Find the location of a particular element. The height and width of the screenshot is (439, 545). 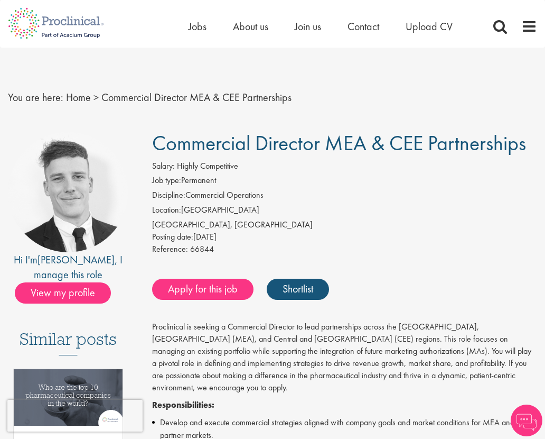

img: Top 10 pharmaceutical companies in the world 2025 is located at coordinates (68, 397).